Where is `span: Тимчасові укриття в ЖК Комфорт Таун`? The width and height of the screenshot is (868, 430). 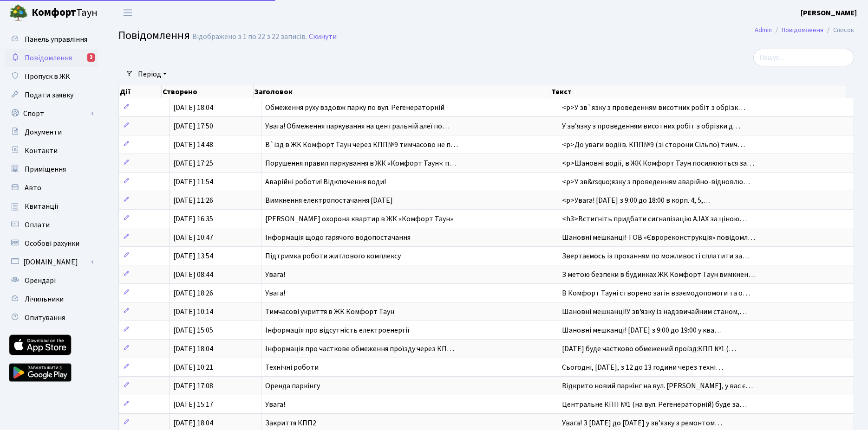 span: Тимчасові укриття в ЖК Комфорт Таун is located at coordinates (330, 312).